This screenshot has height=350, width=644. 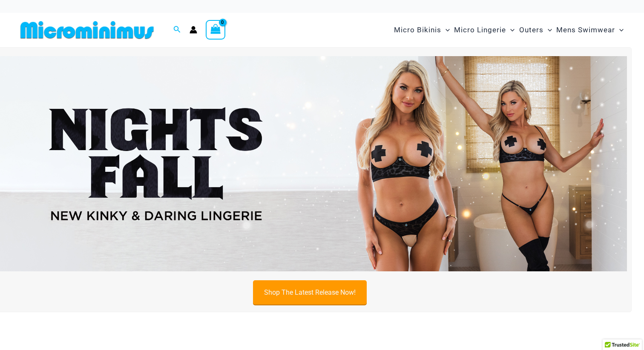 I want to click on a: Micro LingerieMenu ToggleMenu Toggle, so click(x=484, y=30).